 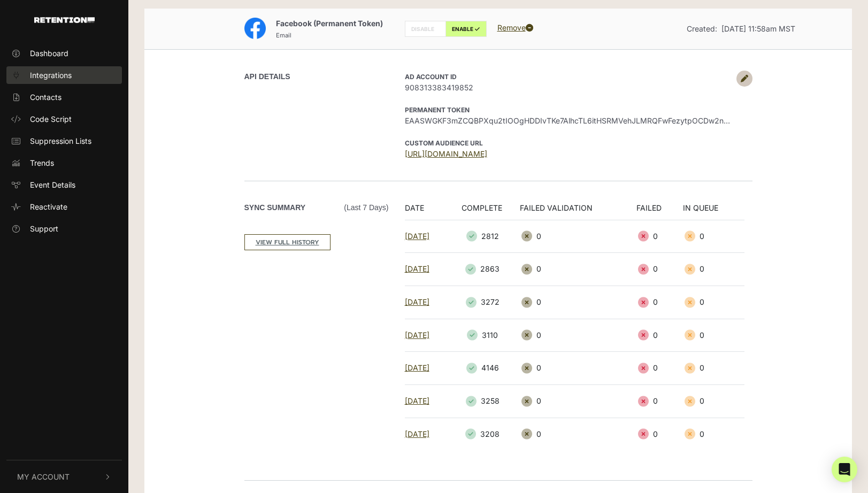 I want to click on span: EAASWGKF3mZCQBPXqu2tIOOgHDDIvTKe7AlhcTL6itHSRMVehJLMRQFwFezytpOCDw2nBZBE2DsWtukgljsolhvVCOJjhm3Lv..., so click(x=568, y=120).